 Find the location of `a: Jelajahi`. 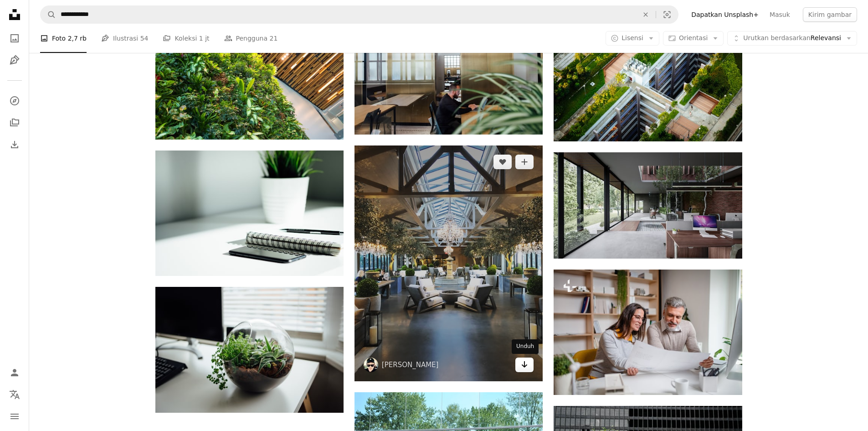

a: Jelajahi is located at coordinates (15, 101).